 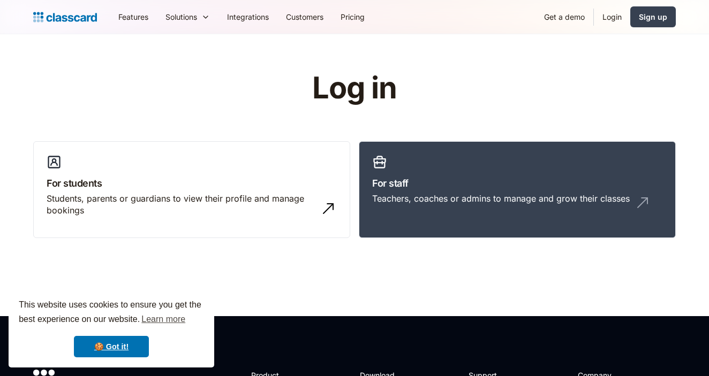 I want to click on h3: For staff, so click(x=517, y=183).